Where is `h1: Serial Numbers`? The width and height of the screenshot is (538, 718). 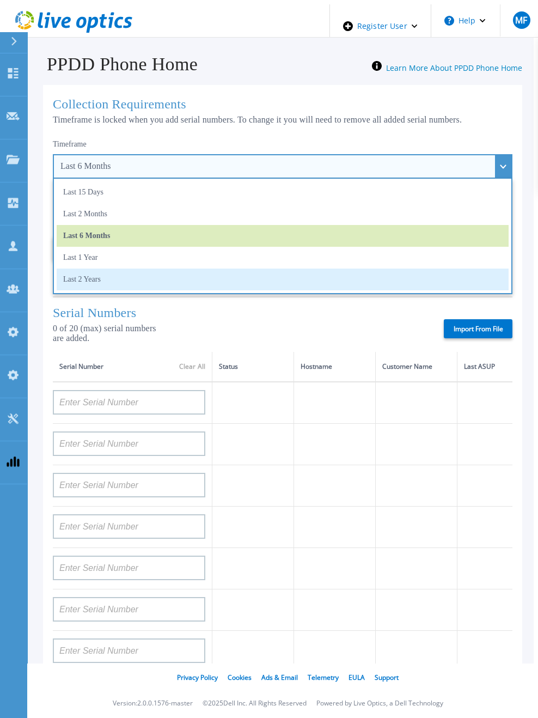
h1: Serial Numbers is located at coordinates (106, 313).